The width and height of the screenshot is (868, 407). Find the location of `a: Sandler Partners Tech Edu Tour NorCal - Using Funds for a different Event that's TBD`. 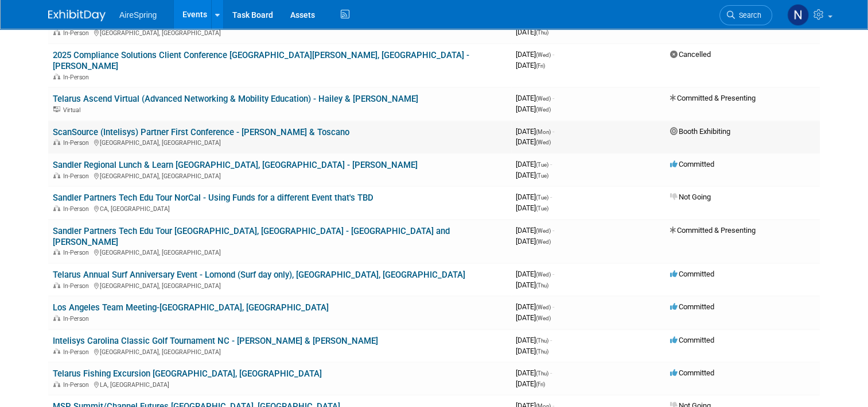

a: Sandler Partners Tech Edu Tour NorCal - Using Funds for a different Event that's TBD is located at coordinates (213, 198).